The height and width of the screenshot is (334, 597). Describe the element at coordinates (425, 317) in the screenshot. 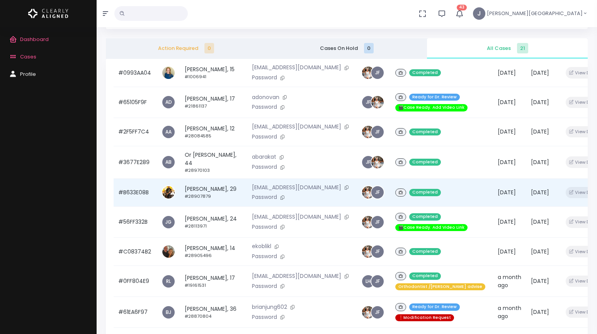

I see `span: ❗Modification Request` at that location.